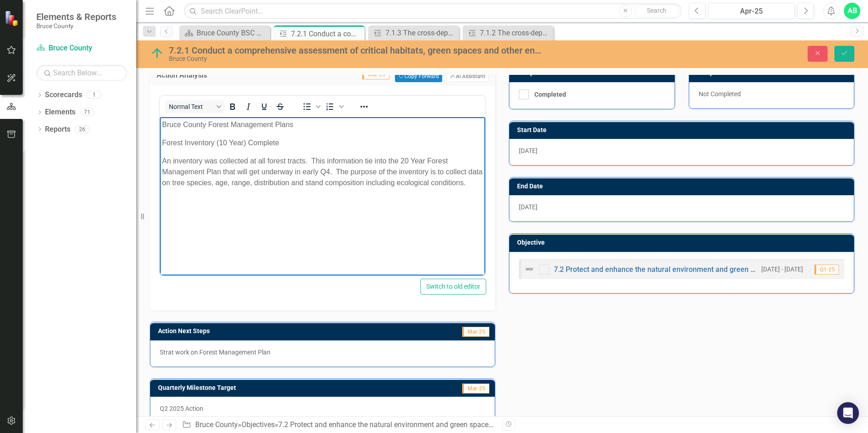 This screenshot has height=433, width=868. What do you see at coordinates (683, 242) in the screenshot?
I see `h3: Objective` at bounding box center [683, 242].